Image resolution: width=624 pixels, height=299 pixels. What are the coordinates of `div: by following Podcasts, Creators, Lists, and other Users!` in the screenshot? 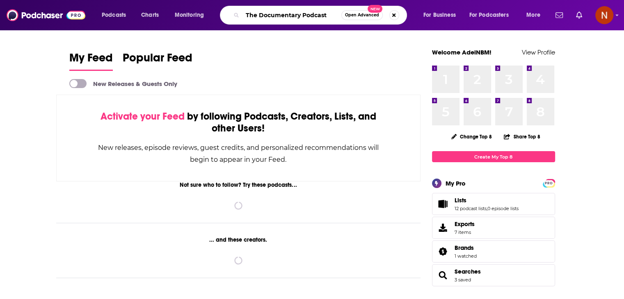 It's located at (238, 123).